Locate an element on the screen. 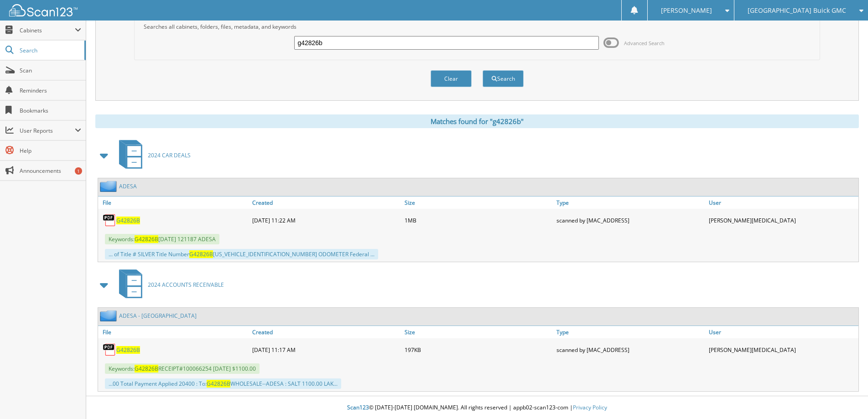 Image resolution: width=868 pixels, height=419 pixels. span: 2024 CAR DEALS is located at coordinates (169, 155).